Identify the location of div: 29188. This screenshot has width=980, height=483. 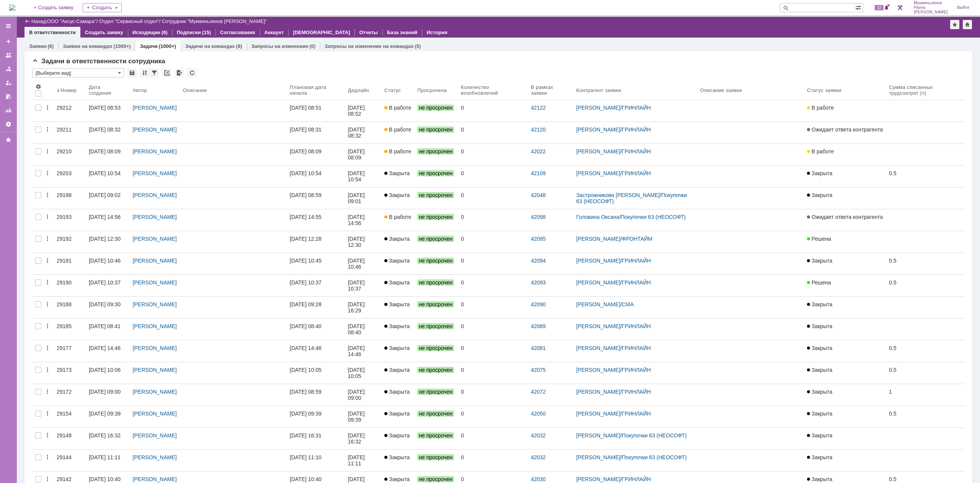
(70, 304).